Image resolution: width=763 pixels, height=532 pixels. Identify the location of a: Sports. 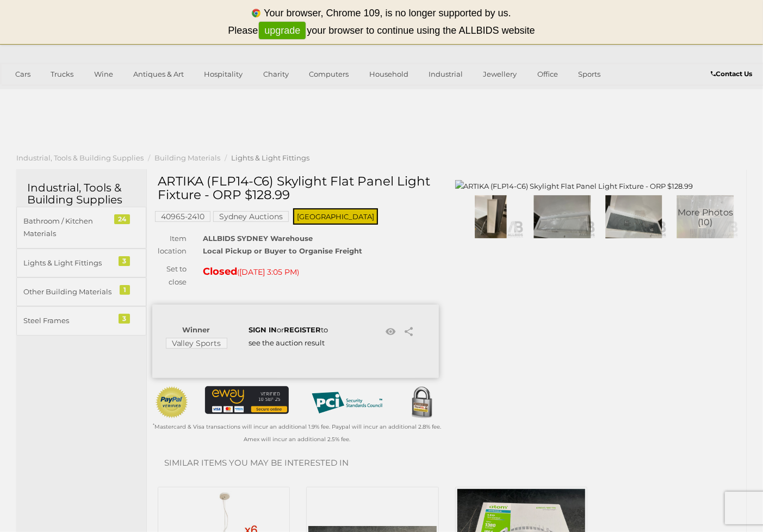
(589, 74).